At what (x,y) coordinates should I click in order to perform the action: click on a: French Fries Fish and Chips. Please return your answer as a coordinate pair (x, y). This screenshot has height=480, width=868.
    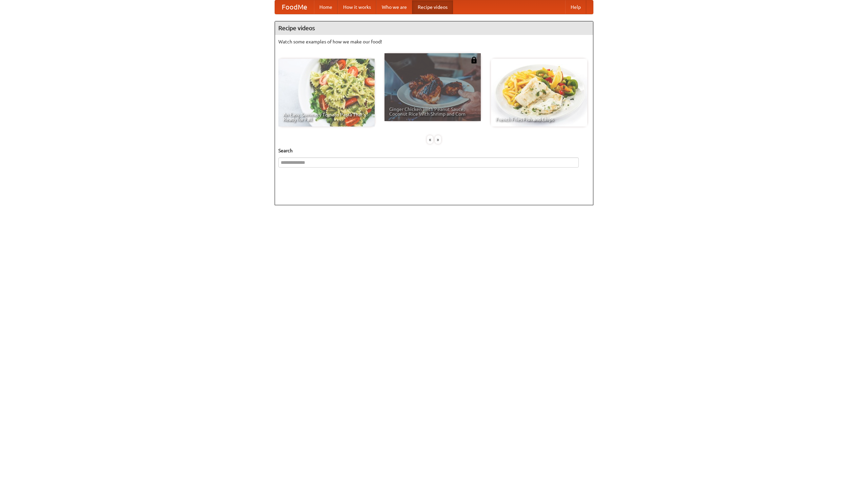
    Looking at the image, I should click on (539, 92).